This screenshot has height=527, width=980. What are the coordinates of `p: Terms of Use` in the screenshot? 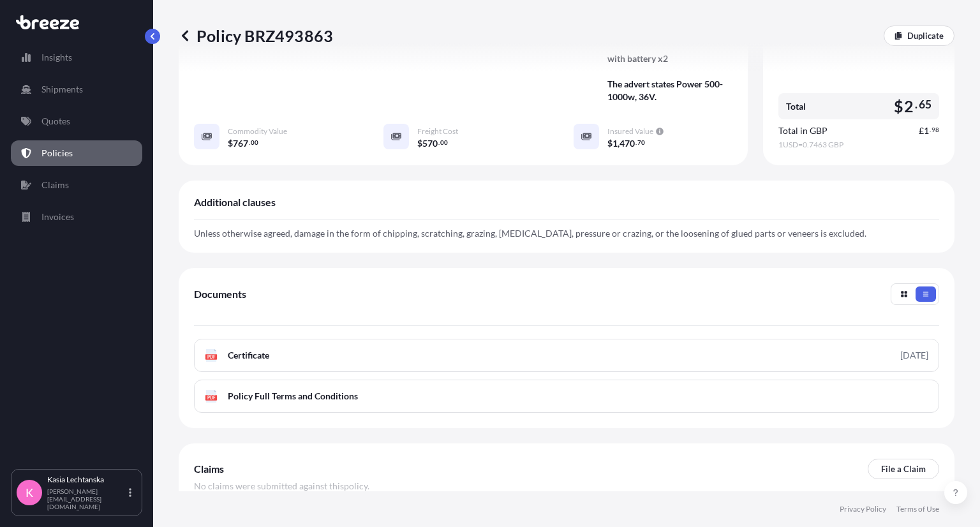 It's located at (918, 509).